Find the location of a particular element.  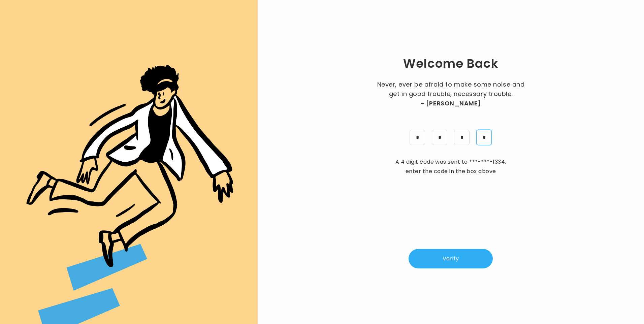

button: Verify is located at coordinates (451, 259).